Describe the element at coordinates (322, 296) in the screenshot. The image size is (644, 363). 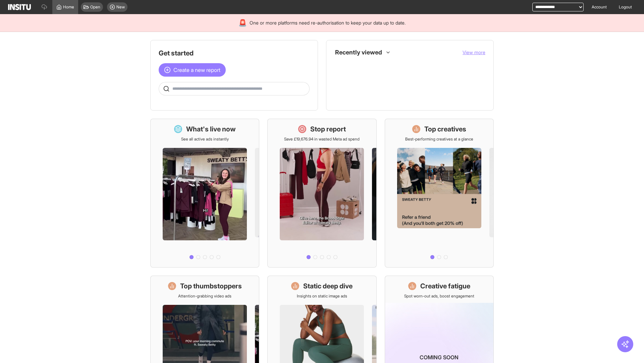
I see `p: Insights on static image ads` at that location.